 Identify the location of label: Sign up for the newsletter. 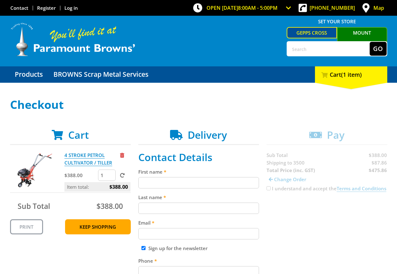
(178, 248).